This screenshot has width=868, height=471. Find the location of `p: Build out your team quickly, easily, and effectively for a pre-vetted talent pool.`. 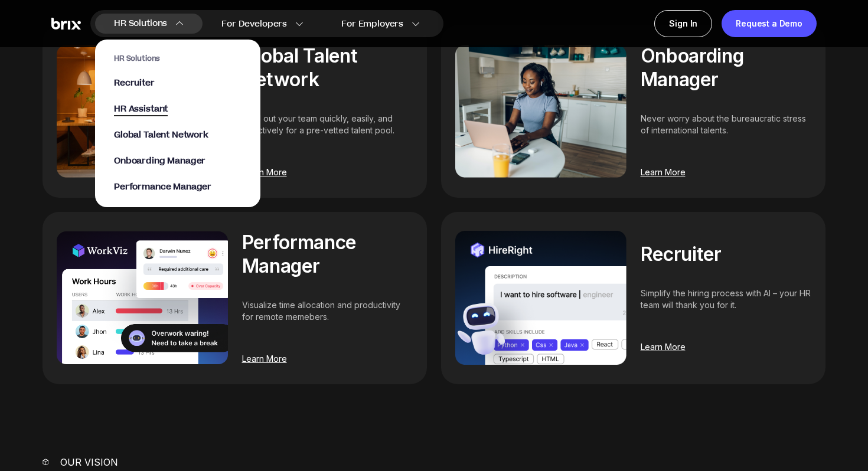

p: Build out your team quickly, easily, and effectively for a pre-vetted talent pool. is located at coordinates (328, 125).